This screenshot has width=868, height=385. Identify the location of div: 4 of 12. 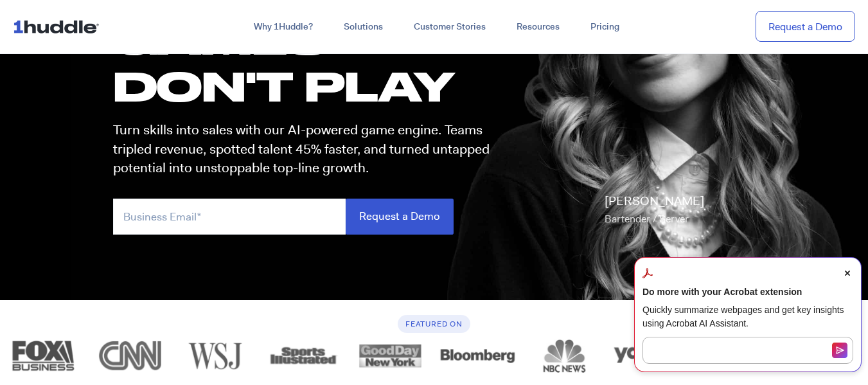
(216, 356).